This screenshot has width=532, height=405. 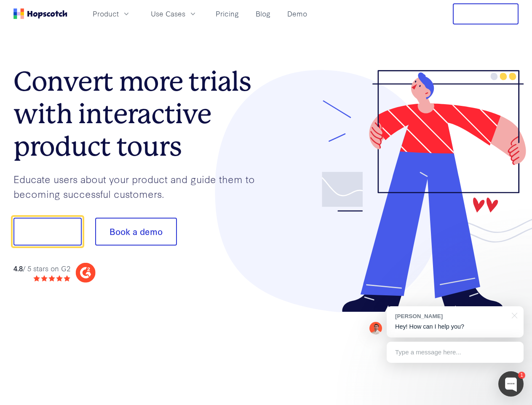 I want to click on button: Use Cases, so click(x=174, y=14).